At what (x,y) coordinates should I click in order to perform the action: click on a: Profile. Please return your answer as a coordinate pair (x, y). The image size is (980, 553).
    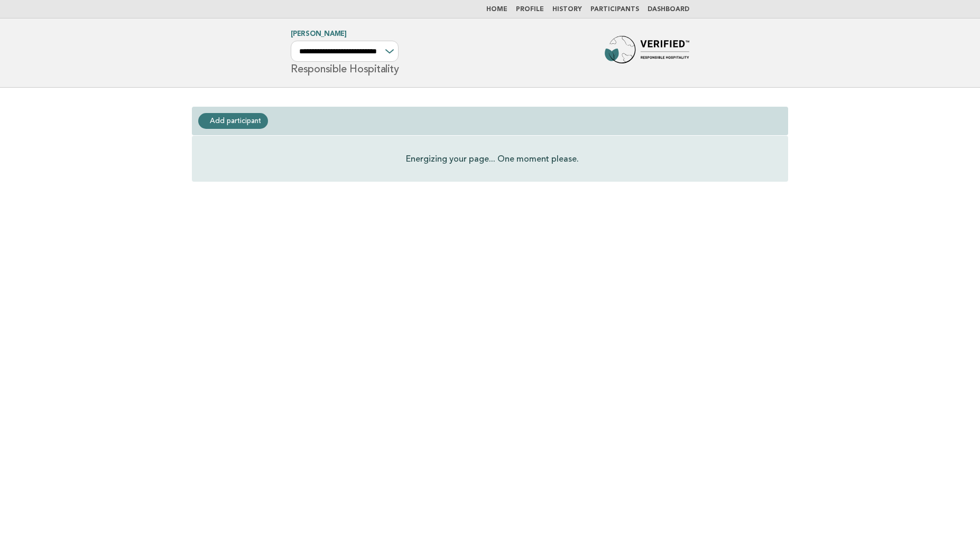
    Looking at the image, I should click on (530, 9).